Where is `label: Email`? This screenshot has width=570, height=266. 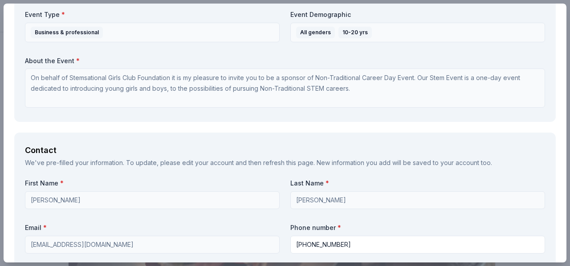
label: Email is located at coordinates (152, 228).